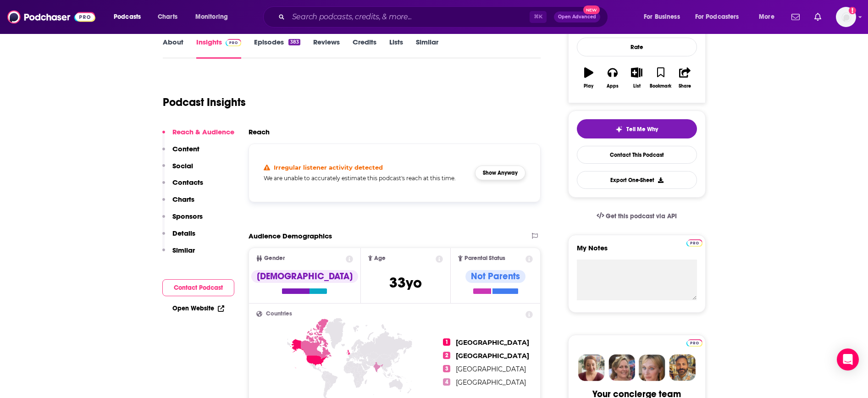 Image resolution: width=868 pixels, height=398 pixels. Describe the element at coordinates (660, 86) in the screenshot. I see `div: Bookmark` at that location.